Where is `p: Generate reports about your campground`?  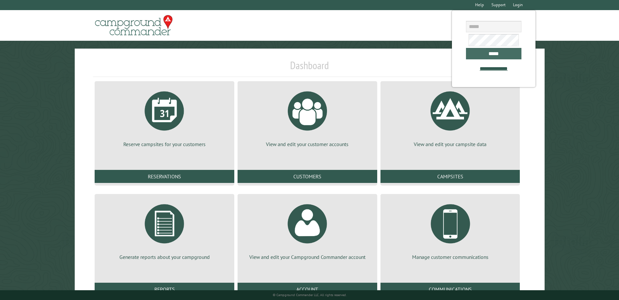
p: Generate reports about your campground is located at coordinates (165, 257).